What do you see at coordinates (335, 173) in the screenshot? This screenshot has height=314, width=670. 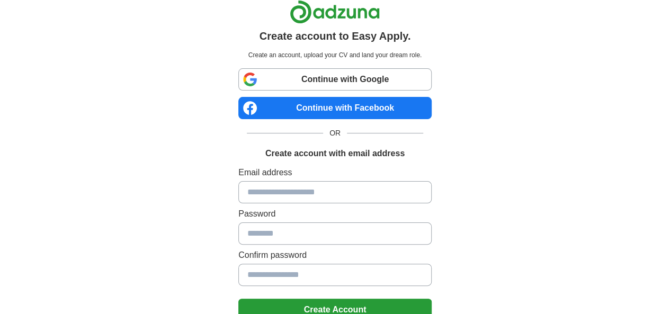 I see `label: Email address` at bounding box center [335, 173].